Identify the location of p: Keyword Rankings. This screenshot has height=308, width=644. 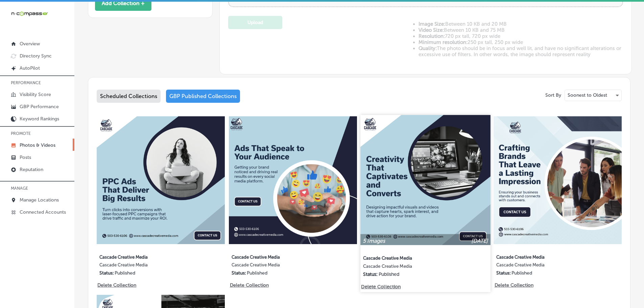
(39, 119).